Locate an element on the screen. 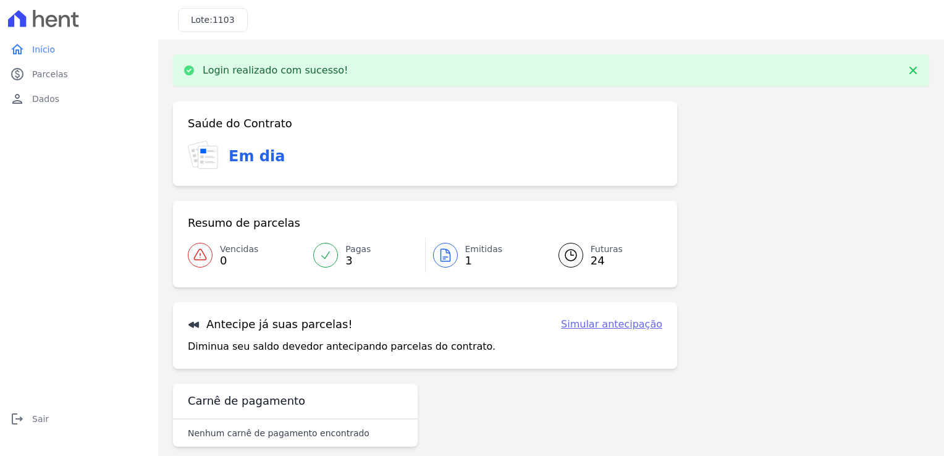 This screenshot has height=456, width=944. i: home is located at coordinates (17, 49).